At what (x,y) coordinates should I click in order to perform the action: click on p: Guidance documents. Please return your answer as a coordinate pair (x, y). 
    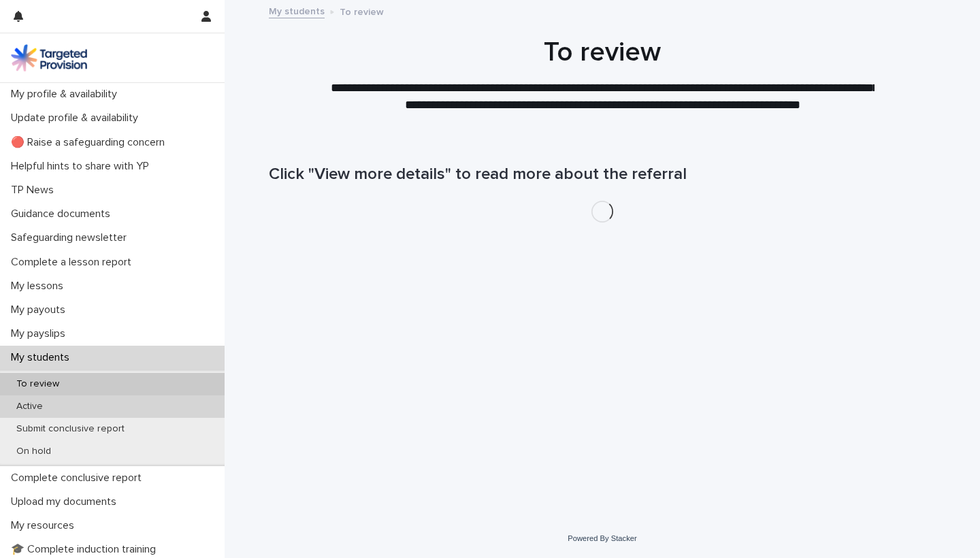
    Looking at the image, I should click on (64, 214).